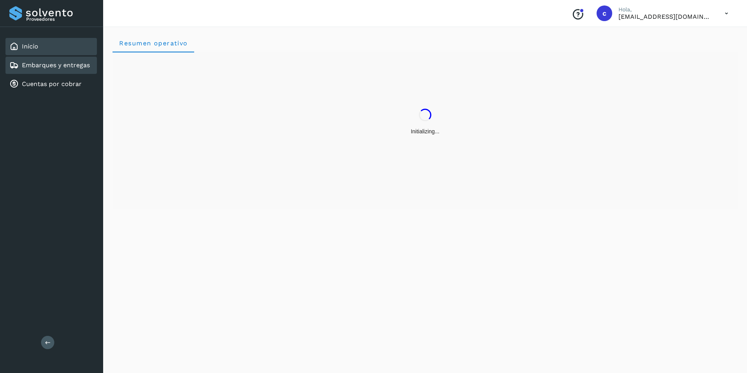 The image size is (747, 373). What do you see at coordinates (30, 46) in the screenshot?
I see `a: Inicio` at bounding box center [30, 46].